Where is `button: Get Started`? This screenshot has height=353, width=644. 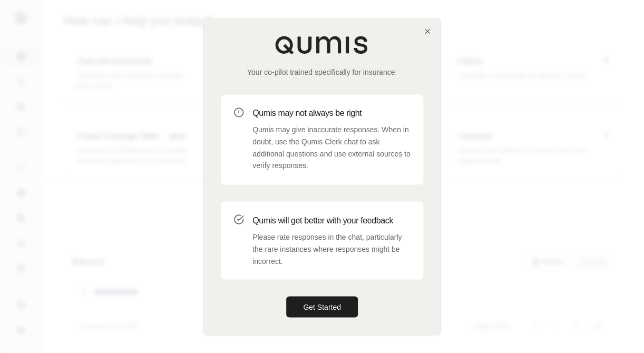
button: Get Started is located at coordinates (322, 307).